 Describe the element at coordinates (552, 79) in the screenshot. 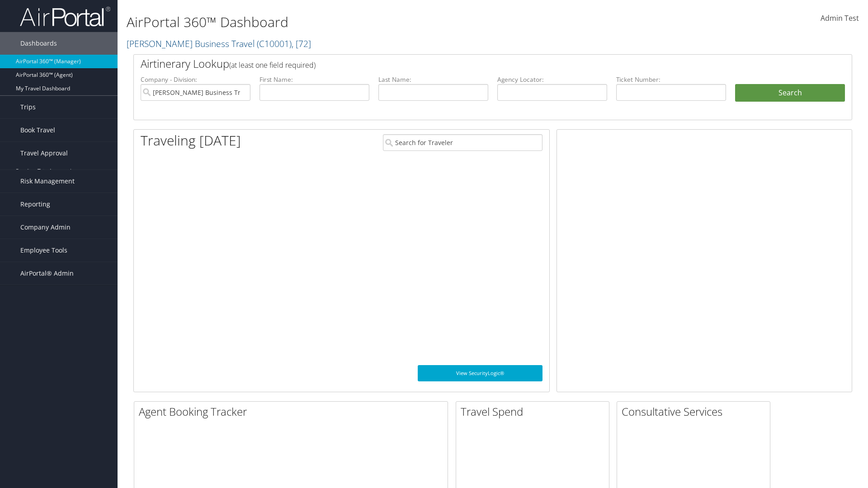

I see `label: Agency Locator:` at that location.